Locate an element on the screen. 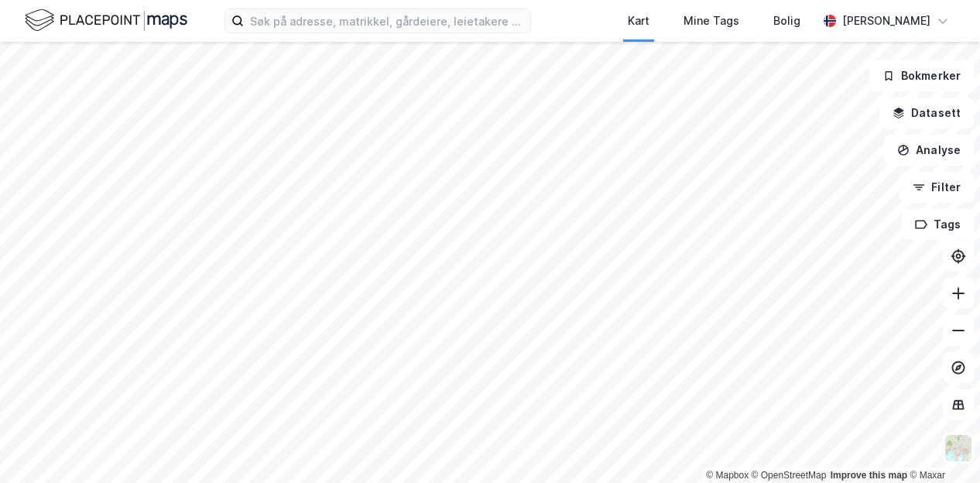 The width and height of the screenshot is (980, 483). div: Bolig is located at coordinates (786, 21).